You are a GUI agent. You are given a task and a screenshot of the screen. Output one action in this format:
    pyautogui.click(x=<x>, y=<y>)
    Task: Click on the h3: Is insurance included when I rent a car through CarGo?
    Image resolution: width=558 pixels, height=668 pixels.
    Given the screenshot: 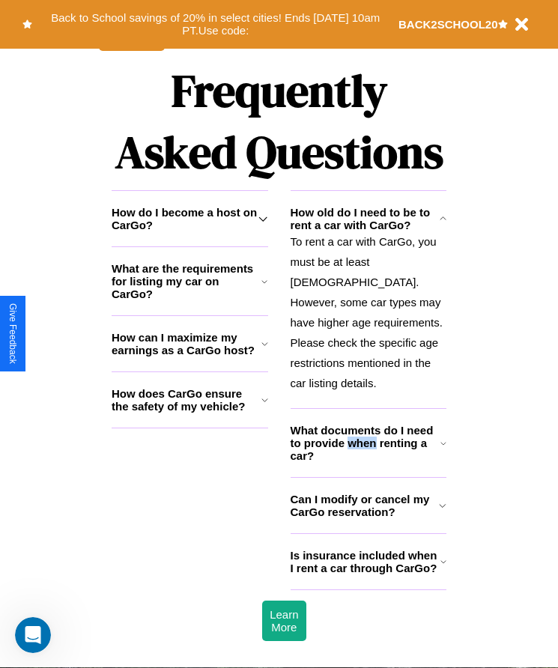 What is the action you would take?
    pyautogui.click(x=366, y=562)
    